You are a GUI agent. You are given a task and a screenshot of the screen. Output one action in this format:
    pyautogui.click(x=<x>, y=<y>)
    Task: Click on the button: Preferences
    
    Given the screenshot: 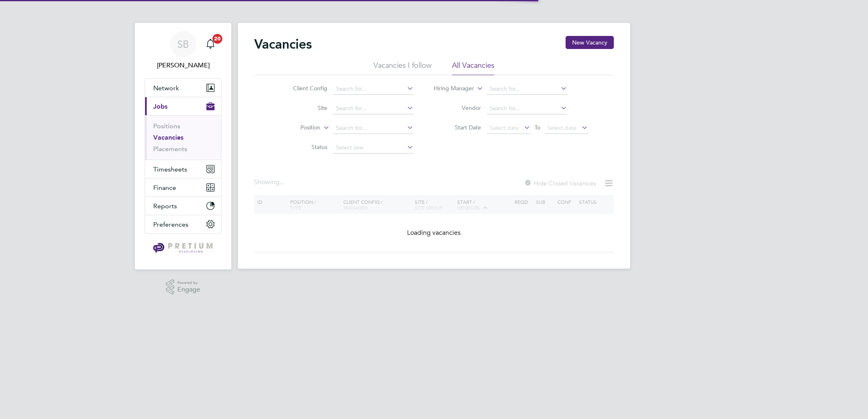 What is the action you would take?
    pyautogui.click(x=183, y=224)
    